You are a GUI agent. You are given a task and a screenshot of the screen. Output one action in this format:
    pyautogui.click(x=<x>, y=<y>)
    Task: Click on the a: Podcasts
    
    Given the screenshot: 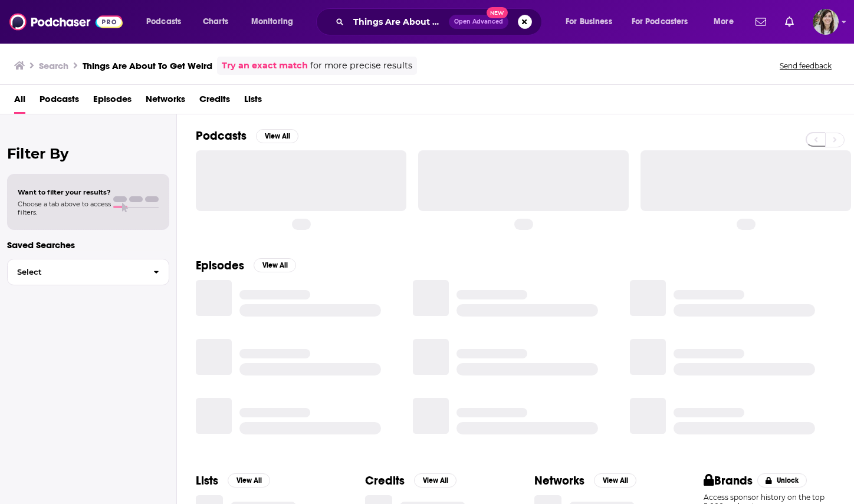 What is the action you would take?
    pyautogui.click(x=59, y=101)
    